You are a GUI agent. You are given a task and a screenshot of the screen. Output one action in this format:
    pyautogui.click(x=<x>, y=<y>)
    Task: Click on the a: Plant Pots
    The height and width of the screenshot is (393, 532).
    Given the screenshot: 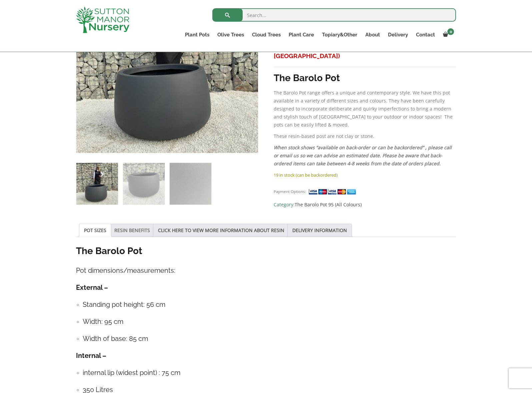 What is the action you would take?
    pyautogui.click(x=197, y=35)
    